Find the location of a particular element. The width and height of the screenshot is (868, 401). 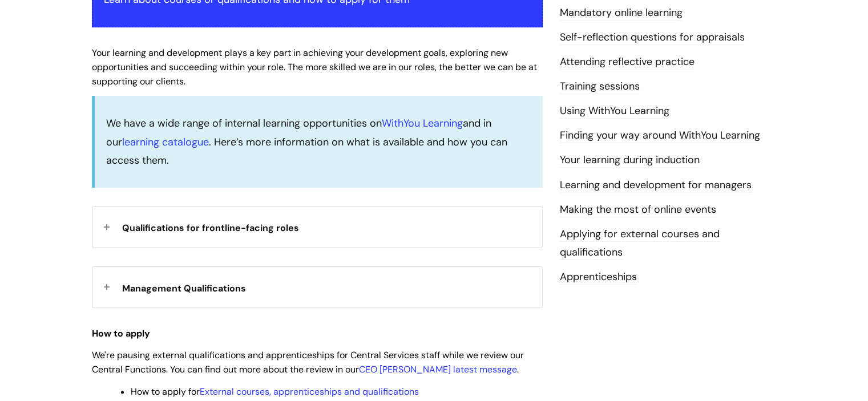

a: Self-reflection questions for appraisals is located at coordinates (652, 38).